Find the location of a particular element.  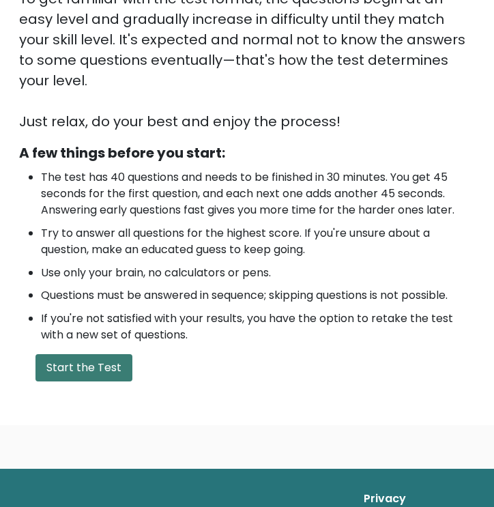

li: The test has 40 questions and needs to be finished in 30 minutes. You get 45 seconds for the firs... is located at coordinates (258, 194).